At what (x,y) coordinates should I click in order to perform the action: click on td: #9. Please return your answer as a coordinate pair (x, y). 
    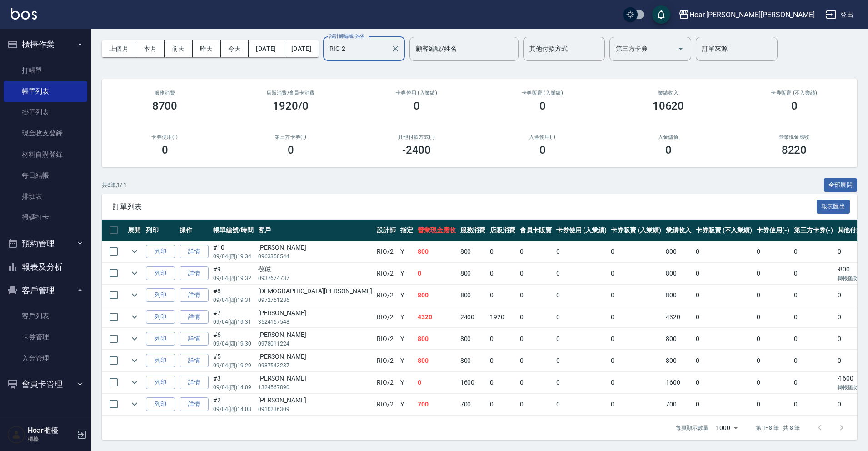
    Looking at the image, I should click on (233, 273).